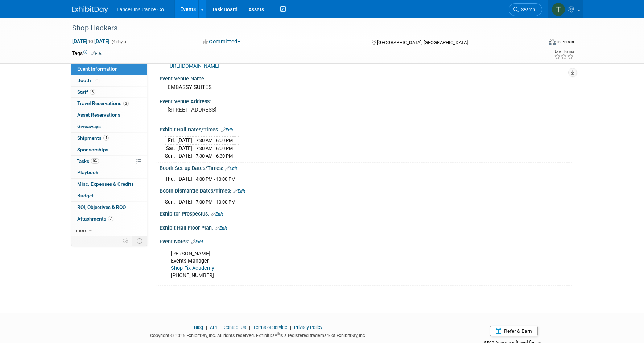  What do you see at coordinates (259, 335) in the screenshot?
I see `div: Copyright © 2025 ExhibitDay, Inc. All rights reserved. ExhibitDay is a registered trademark of Ex...` at bounding box center [259, 335].